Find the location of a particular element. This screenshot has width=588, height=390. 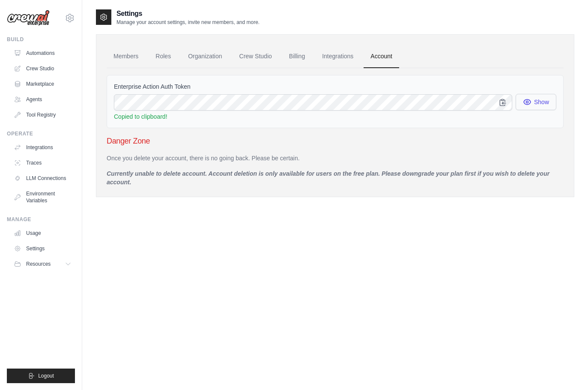

button: Logout is located at coordinates (41, 376).